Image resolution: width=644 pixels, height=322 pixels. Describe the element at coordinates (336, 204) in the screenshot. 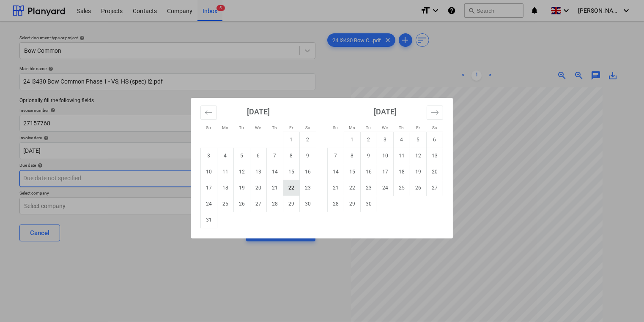

I see `td: Sunday, September 28, 2025` at that location.